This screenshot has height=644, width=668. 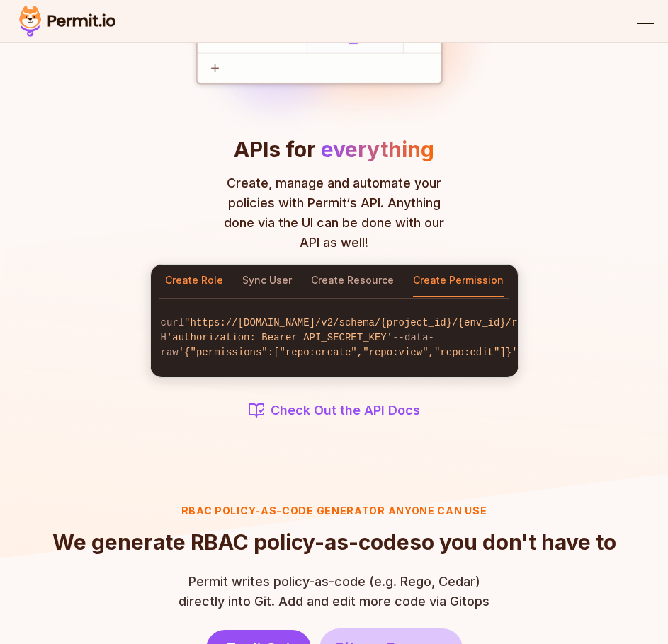 I want to click on button: Create Role, so click(x=194, y=281).